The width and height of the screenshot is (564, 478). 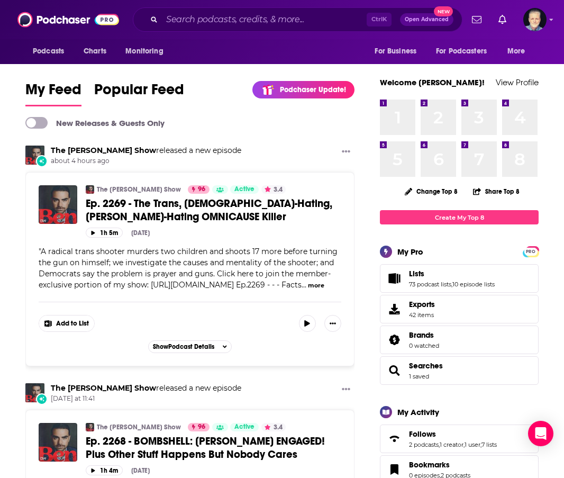 I want to click on div: Search podcasts, credits, & more..., so click(x=297, y=20).